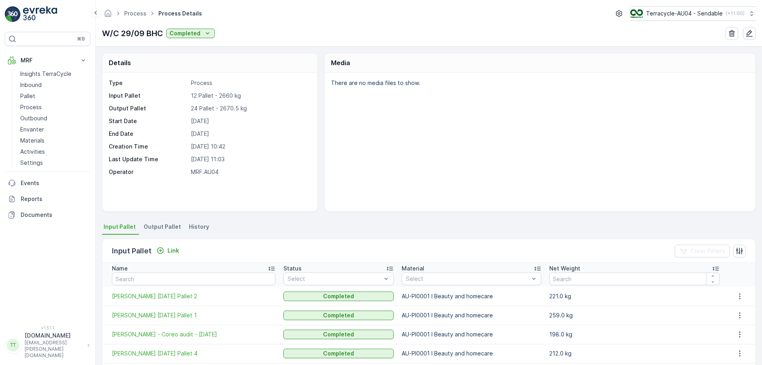  I want to click on a: Activities, so click(54, 152).